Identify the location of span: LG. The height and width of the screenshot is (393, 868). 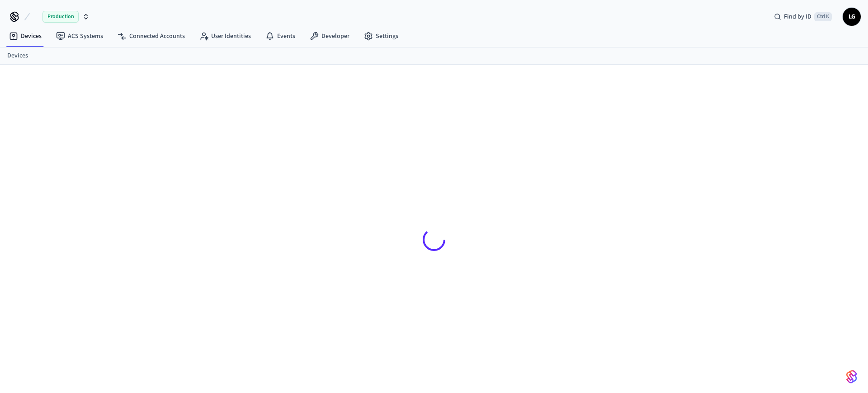
(852, 17).